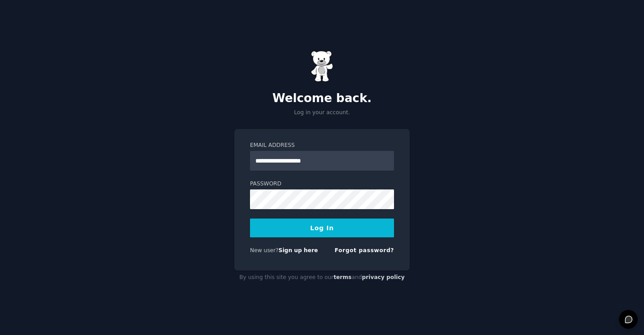 The height and width of the screenshot is (335, 644). What do you see at coordinates (364, 251) in the screenshot?
I see `a: Forgot password?` at bounding box center [364, 251].